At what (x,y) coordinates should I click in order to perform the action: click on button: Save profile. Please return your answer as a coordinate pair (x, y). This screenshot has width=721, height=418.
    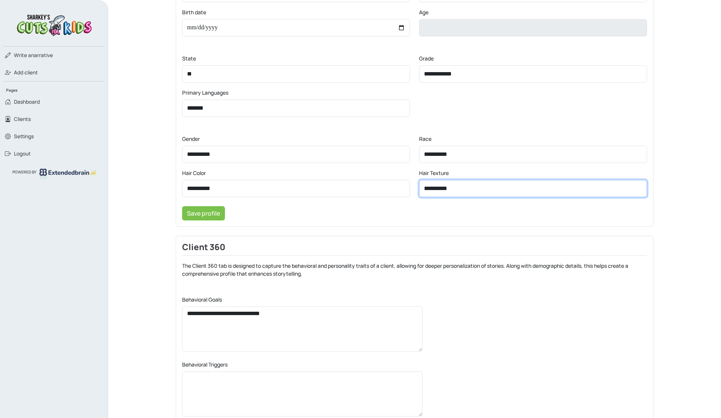
    Looking at the image, I should click on (204, 213).